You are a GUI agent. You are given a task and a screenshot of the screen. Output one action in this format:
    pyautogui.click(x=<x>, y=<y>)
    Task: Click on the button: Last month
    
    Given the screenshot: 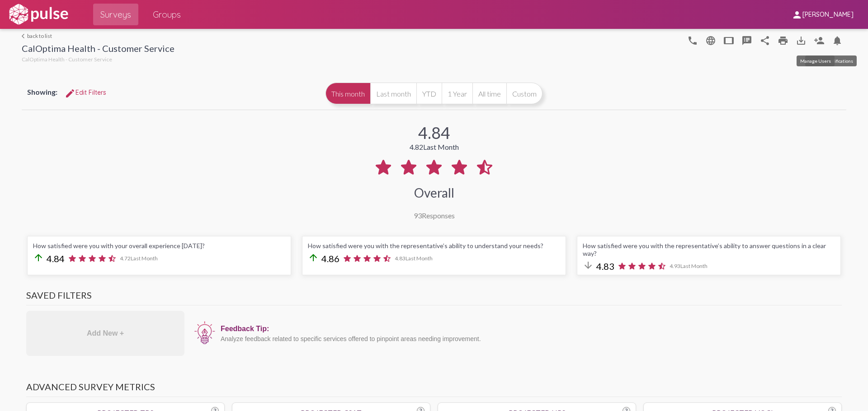 What is the action you would take?
    pyautogui.click(x=393, y=93)
    